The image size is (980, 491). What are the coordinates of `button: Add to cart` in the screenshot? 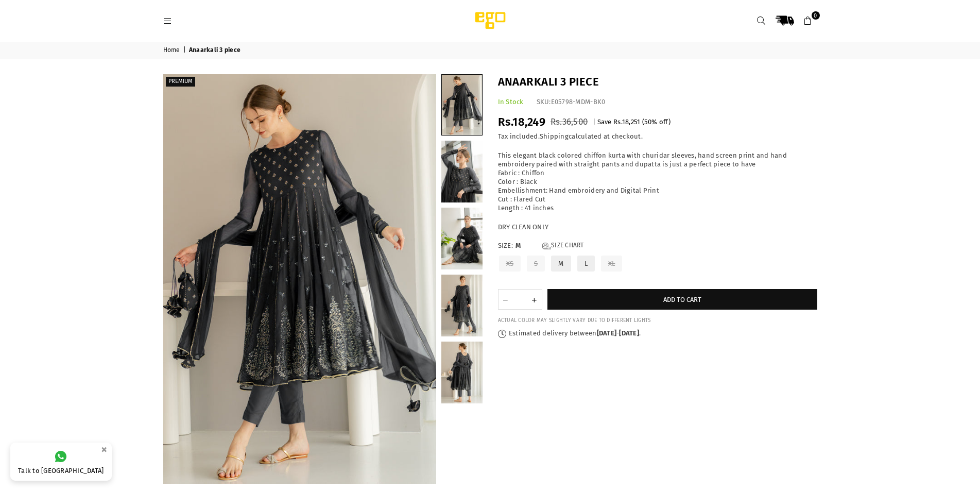 It's located at (682, 299).